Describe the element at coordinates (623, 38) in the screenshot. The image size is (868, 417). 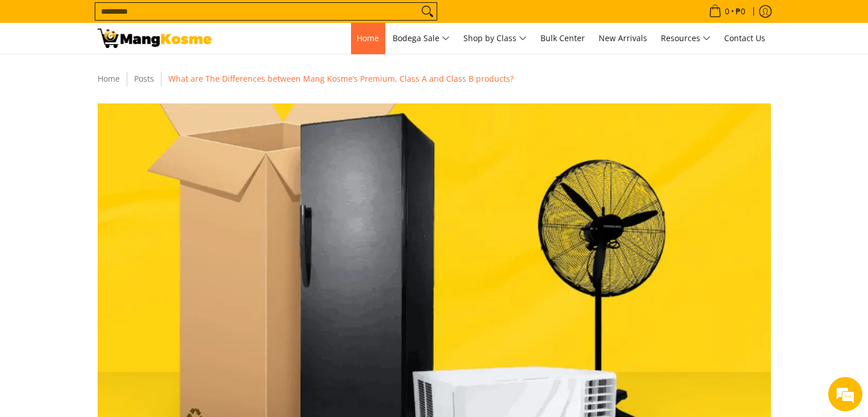
I see `span: New Arrivals` at that location.